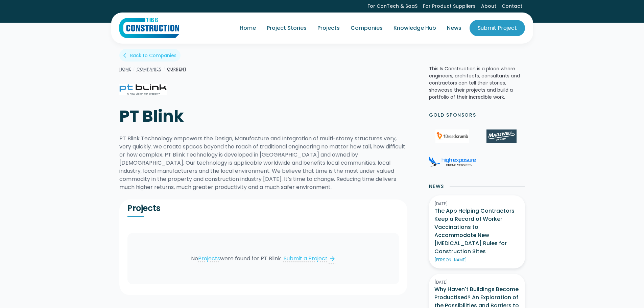  I want to click on a: Submit a Projectarrow_forward, so click(308, 258).